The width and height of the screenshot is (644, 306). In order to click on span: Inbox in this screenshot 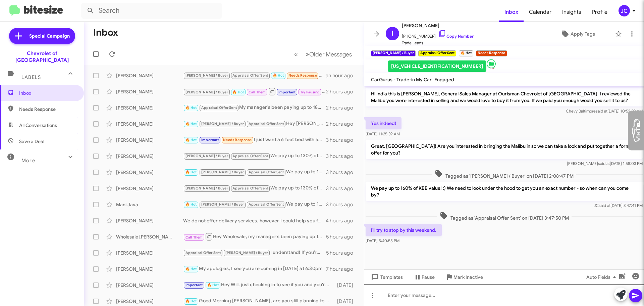, I will do `click(511, 12)`.